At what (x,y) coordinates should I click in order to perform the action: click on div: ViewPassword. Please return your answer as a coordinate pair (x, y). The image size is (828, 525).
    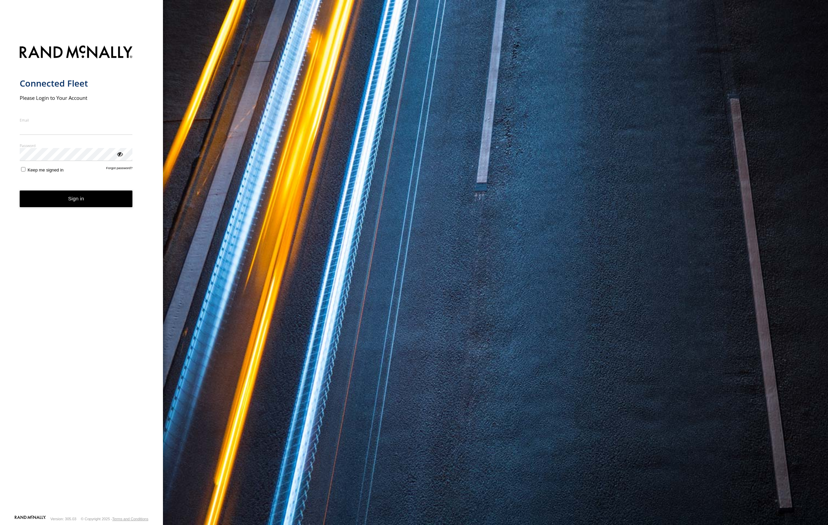
    Looking at the image, I should click on (120, 154).